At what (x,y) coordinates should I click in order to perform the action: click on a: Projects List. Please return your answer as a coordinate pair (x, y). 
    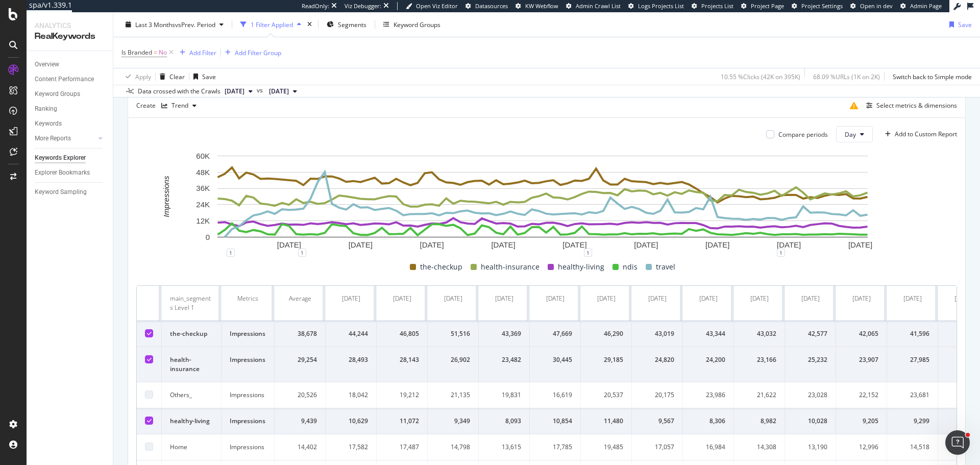
    Looking at the image, I should click on (712, 6).